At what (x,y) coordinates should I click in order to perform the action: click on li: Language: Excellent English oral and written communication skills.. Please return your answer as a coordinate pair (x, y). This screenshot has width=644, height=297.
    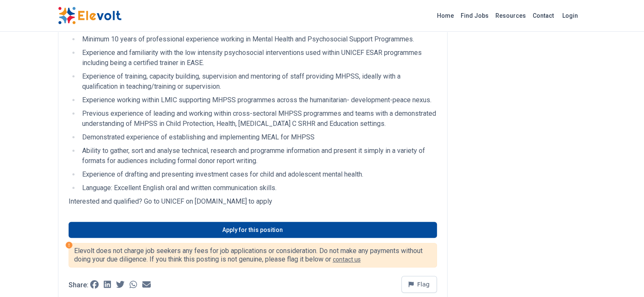
    Looking at the image, I should click on (258, 188).